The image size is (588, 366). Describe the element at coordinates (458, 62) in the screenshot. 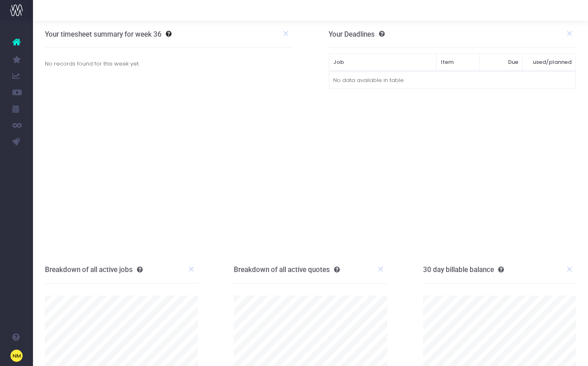

I see `th: Item: activate to sort column ascending` at that location.